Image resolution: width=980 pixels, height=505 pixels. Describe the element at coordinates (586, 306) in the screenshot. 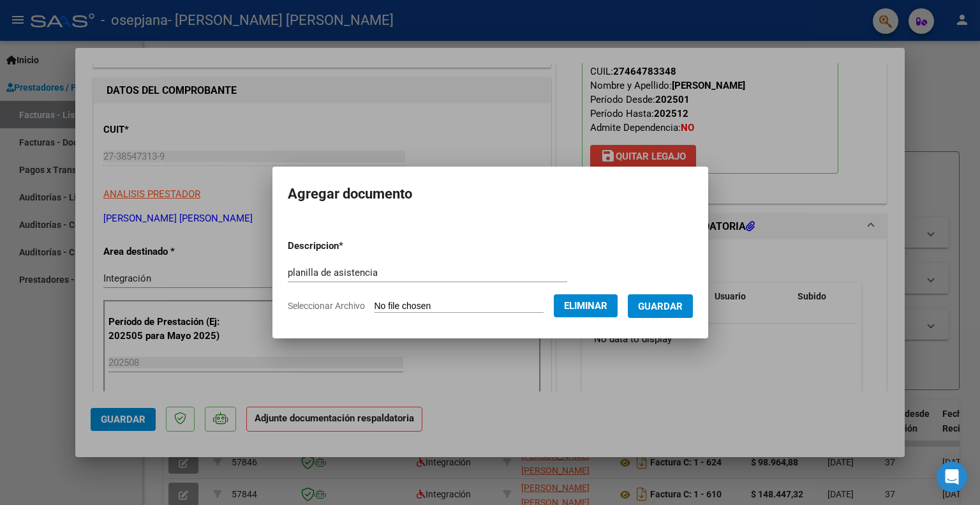

I see `span: Eliminar` at that location.